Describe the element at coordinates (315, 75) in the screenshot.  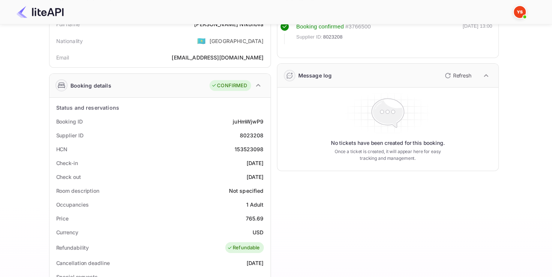
I see `div: Message log` at that location.